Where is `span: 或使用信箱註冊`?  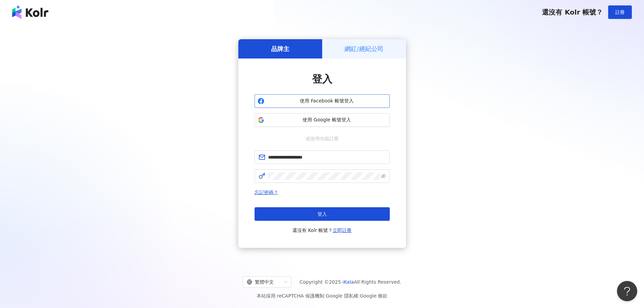
span: 或使用信箱註冊 is located at coordinates (322, 139).